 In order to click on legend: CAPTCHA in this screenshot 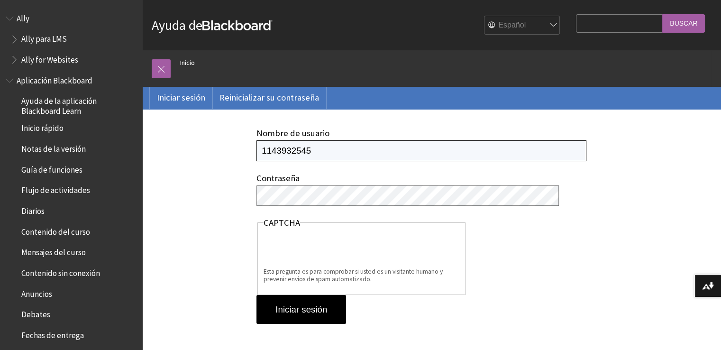, I will do `click(282, 223)`.